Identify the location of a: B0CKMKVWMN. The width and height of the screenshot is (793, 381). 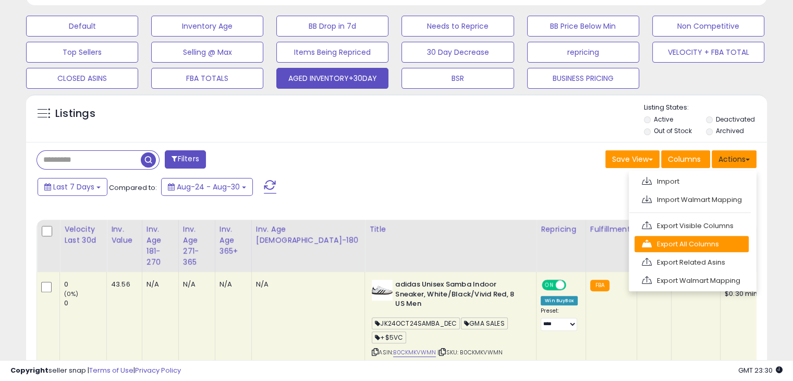
(415, 352).